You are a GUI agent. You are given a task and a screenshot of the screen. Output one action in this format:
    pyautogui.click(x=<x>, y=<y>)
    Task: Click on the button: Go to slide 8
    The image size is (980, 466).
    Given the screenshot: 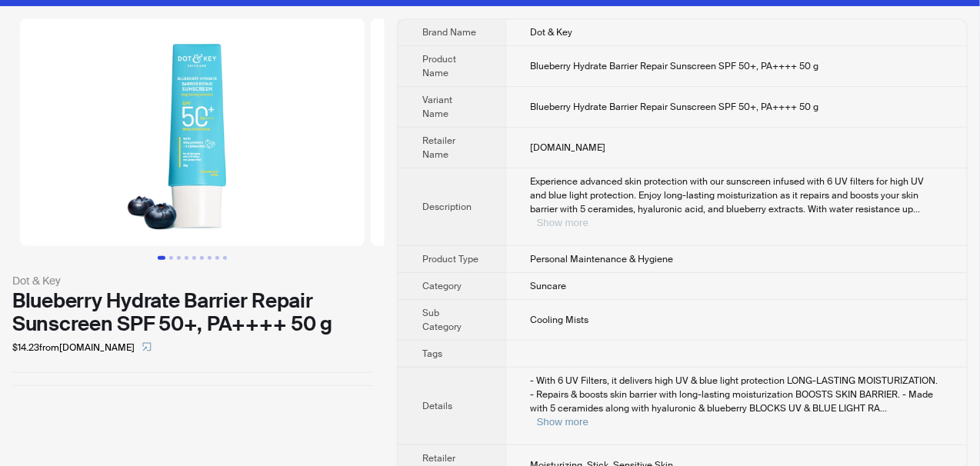 What is the action you would take?
    pyautogui.click(x=217, y=258)
    